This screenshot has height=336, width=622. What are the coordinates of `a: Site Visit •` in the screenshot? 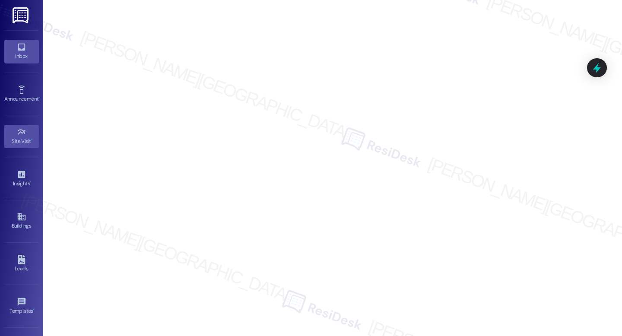 It's located at (22, 136).